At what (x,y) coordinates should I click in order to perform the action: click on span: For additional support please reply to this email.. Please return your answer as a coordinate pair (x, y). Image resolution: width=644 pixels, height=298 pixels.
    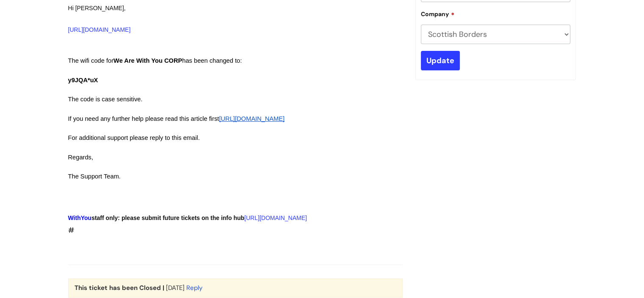
    Looking at the image, I should click on (134, 137).